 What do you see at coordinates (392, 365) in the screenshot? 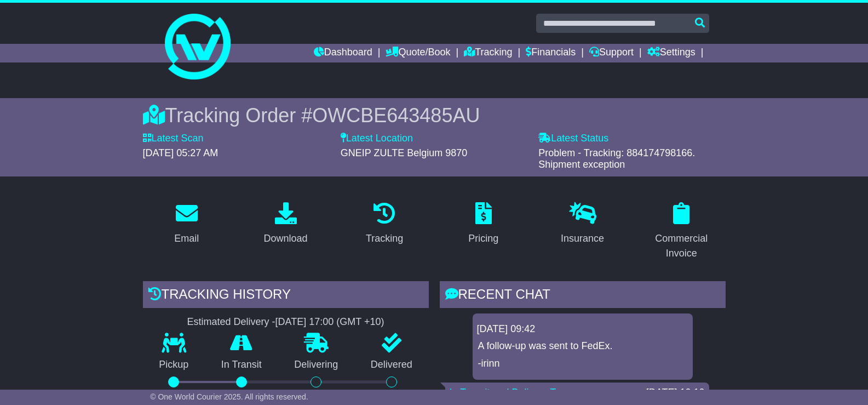
I see `p: Delivered` at bounding box center [392, 365].